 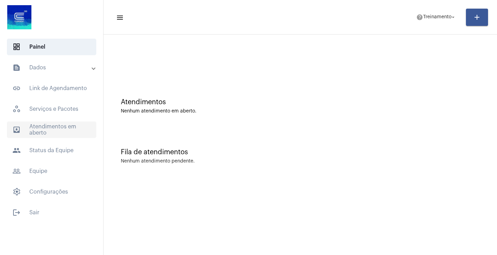 What do you see at coordinates (51, 213) in the screenshot?
I see `span: Sair` at bounding box center [51, 213].